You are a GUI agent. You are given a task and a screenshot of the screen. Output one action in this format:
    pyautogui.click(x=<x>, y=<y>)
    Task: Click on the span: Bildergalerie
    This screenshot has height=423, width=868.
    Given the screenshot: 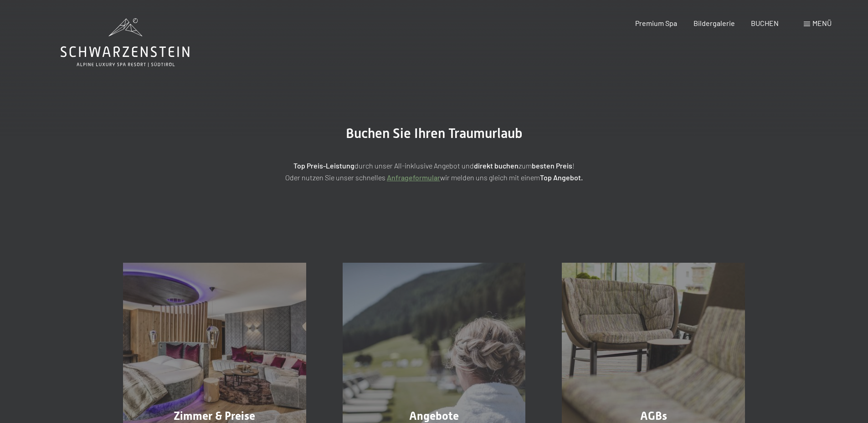 What is the action you would take?
    pyautogui.click(x=714, y=23)
    